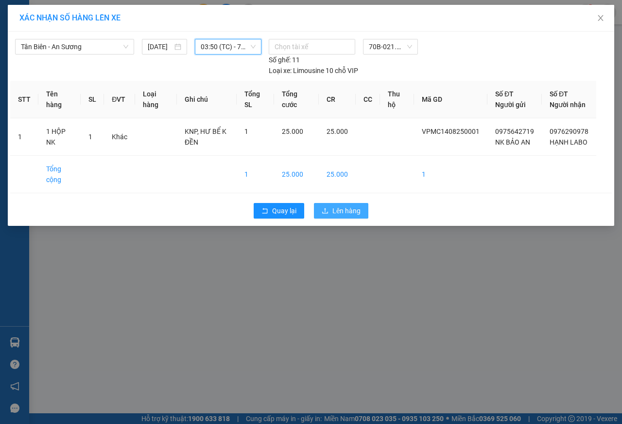 The height and width of the screenshot is (424, 622). I want to click on th: Mã GD, so click(451, 99).